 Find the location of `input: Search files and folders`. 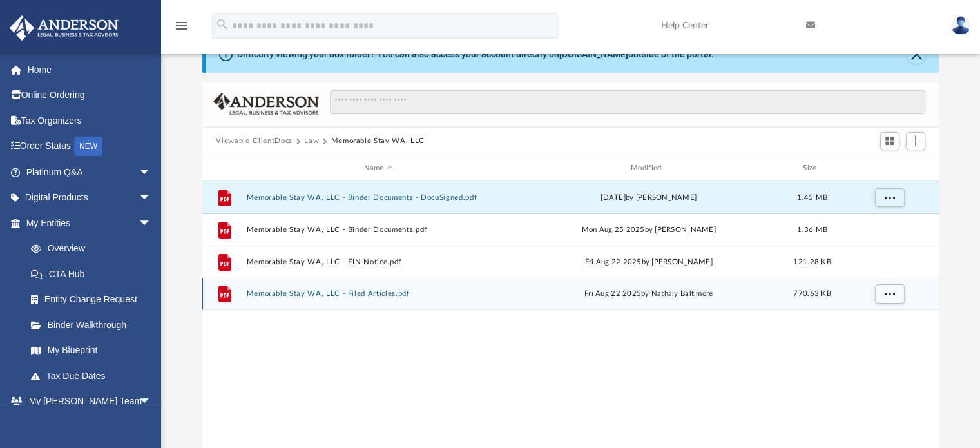

input: Search files and folders is located at coordinates (627, 102).